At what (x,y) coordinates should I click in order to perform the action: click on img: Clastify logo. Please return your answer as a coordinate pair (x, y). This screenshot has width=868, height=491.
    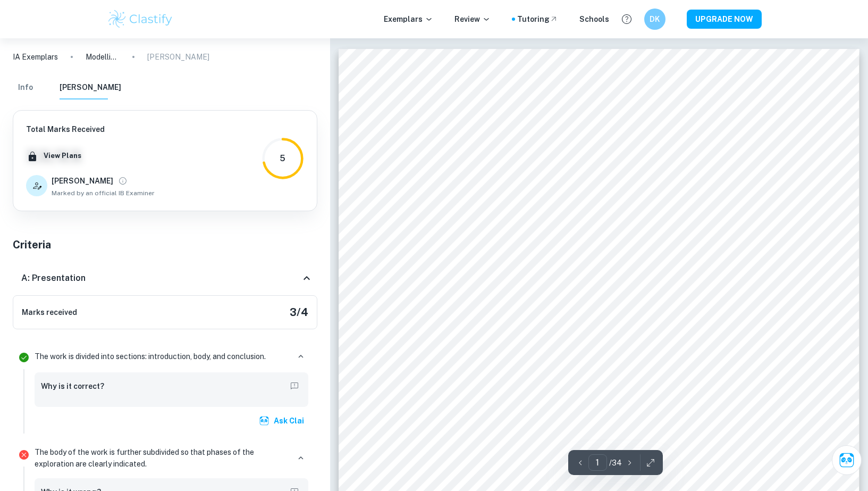
    Looking at the image, I should click on (140, 19).